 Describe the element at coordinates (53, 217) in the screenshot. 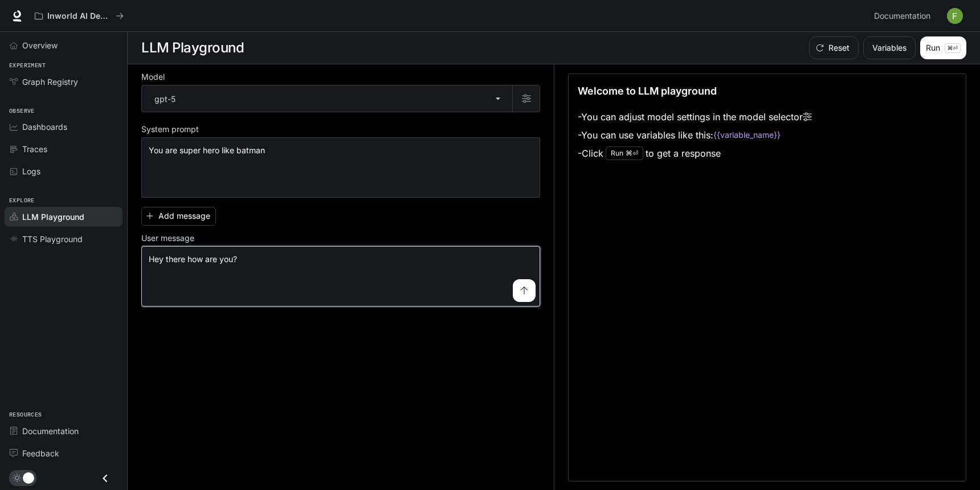

I see `span: LLM Playground` at that location.